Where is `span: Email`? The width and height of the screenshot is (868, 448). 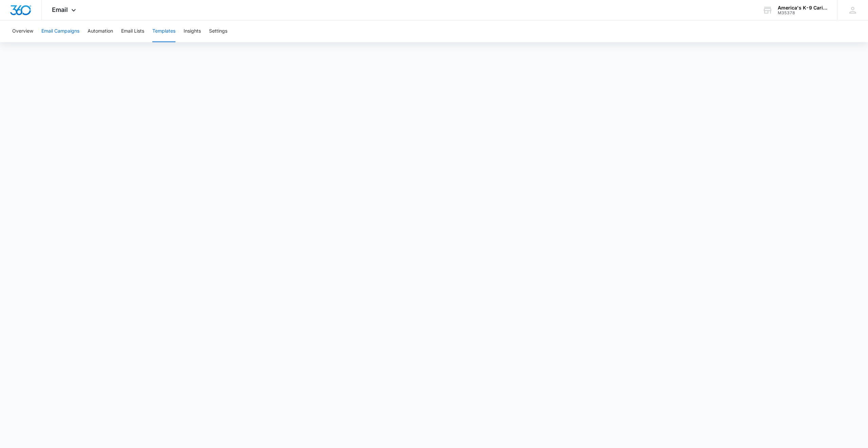 span: Email is located at coordinates (60, 10).